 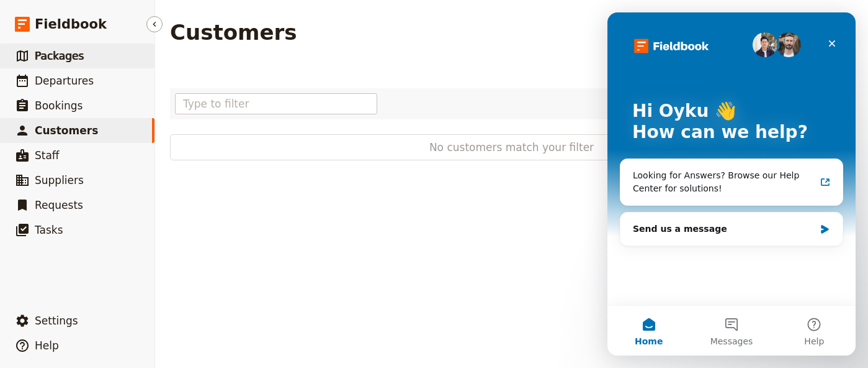 I want to click on span: Customers, so click(x=66, y=131).